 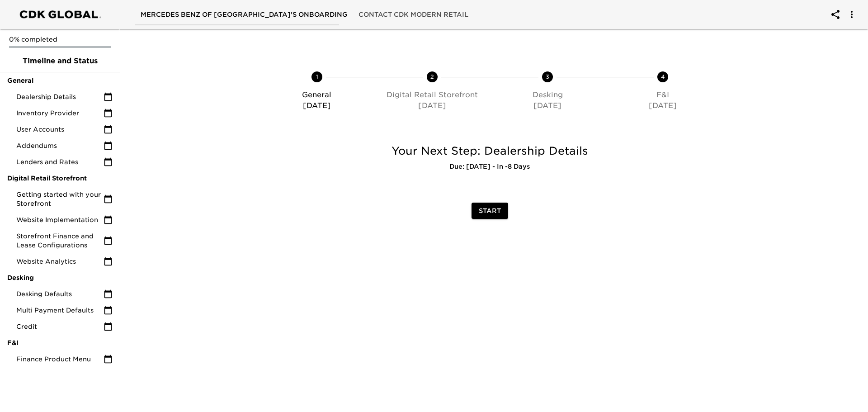 What do you see at coordinates (60, 359) in the screenshot?
I see `span: Finance Product Menu` at bounding box center [60, 359].